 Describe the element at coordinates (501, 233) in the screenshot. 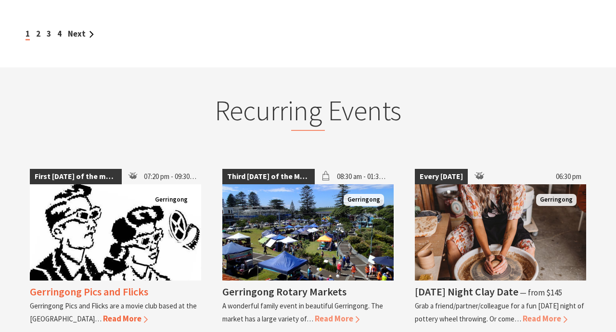

I see `img: Photo shows female sitting at pottery wheel with hands on a ball of clay` at that location.